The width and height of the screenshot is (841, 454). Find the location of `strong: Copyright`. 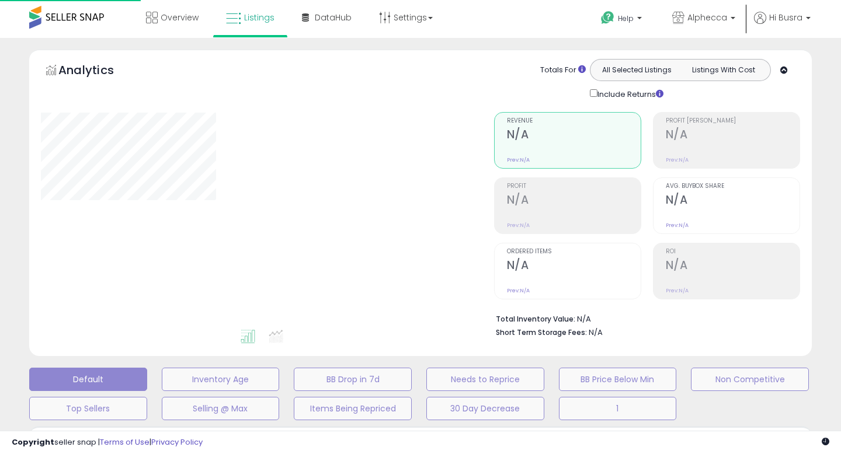

strong: Copyright is located at coordinates (33, 442).